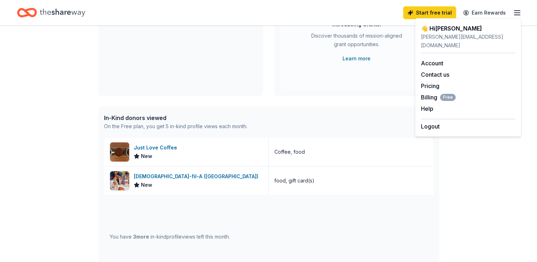 The width and height of the screenshot is (537, 262). Describe the element at coordinates (439, 97) in the screenshot. I see `span: Billing` at that location.